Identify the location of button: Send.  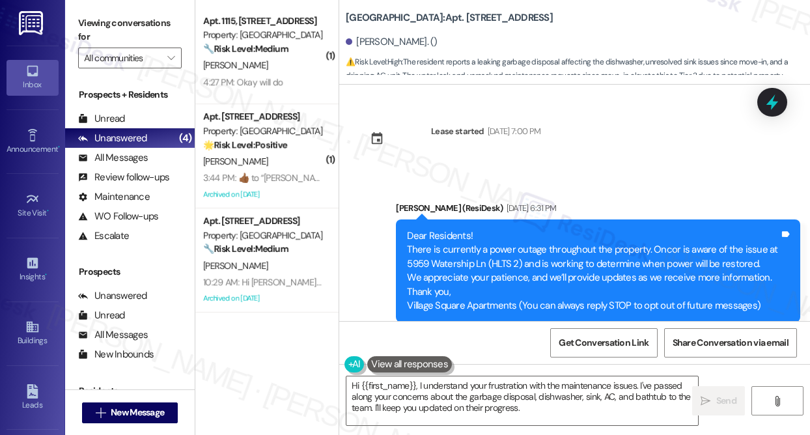
(719, 401).